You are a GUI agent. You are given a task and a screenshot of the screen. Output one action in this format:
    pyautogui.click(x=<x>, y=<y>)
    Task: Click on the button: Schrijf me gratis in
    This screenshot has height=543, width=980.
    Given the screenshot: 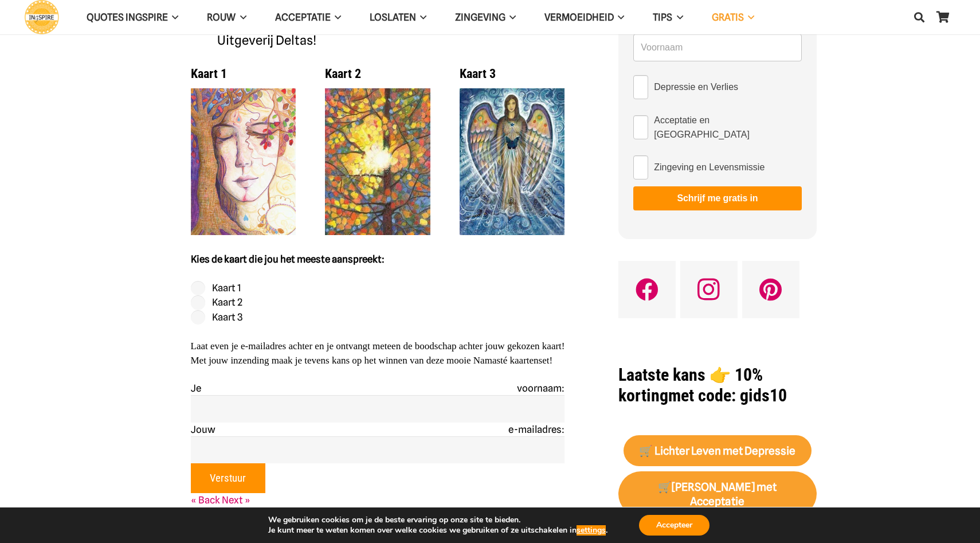 What is the action you would take?
    pyautogui.click(x=717, y=198)
    